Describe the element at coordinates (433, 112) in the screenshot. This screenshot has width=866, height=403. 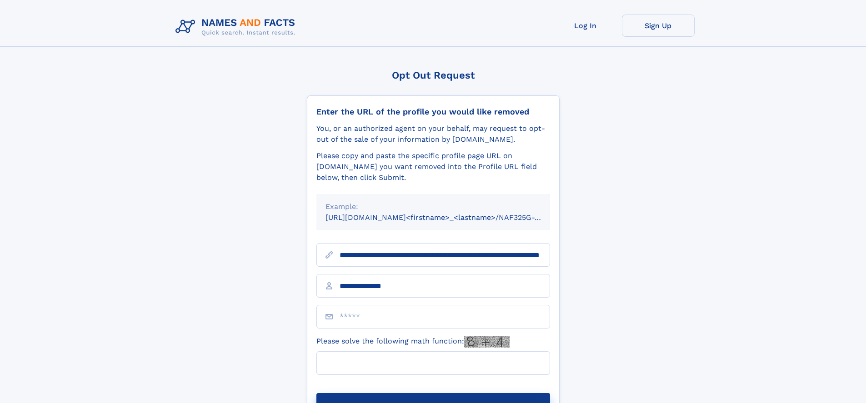
I see `div: Enter the URL of the profile you would like removed` at that location.